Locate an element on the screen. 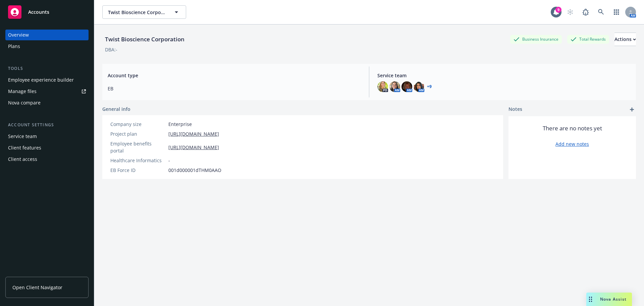  a: Report a Bug is located at coordinates (585, 12).